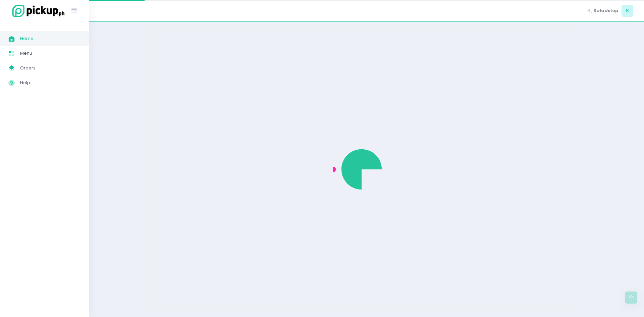 This screenshot has height=317, width=644. I want to click on img: logo, so click(37, 11).